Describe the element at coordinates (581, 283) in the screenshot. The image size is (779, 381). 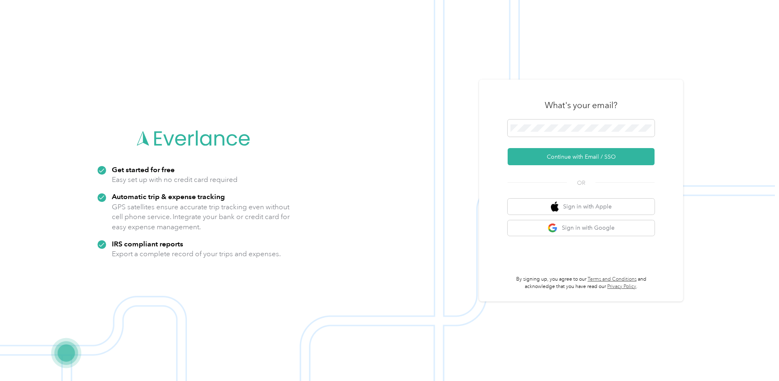
I see `p: By signing up, you agree to our and acknowledge that you have read our .` at that location.